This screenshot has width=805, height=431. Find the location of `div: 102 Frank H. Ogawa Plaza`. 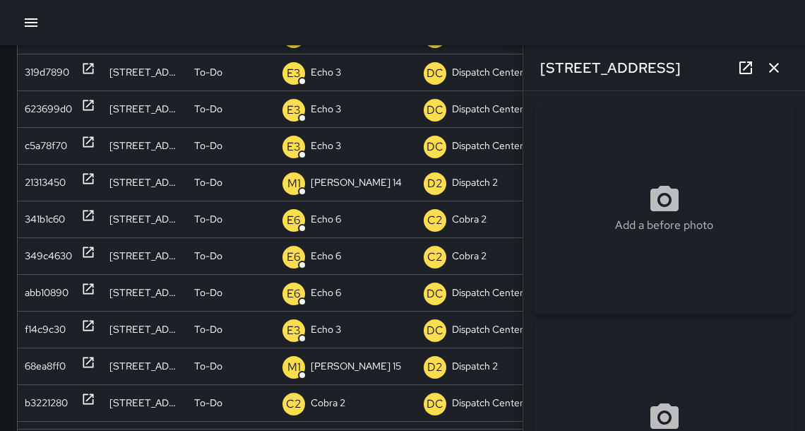

div: 102 Frank H. Ogawa Plaza is located at coordinates (145, 329).